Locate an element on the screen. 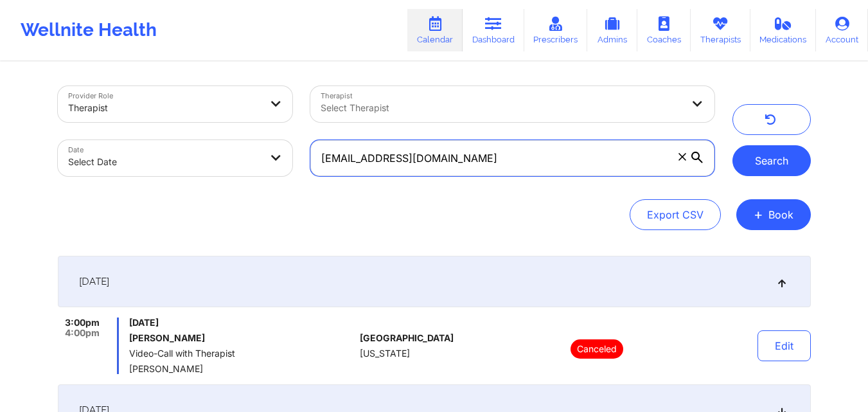 The image size is (868, 412). button: Export CSV is located at coordinates (675, 215).